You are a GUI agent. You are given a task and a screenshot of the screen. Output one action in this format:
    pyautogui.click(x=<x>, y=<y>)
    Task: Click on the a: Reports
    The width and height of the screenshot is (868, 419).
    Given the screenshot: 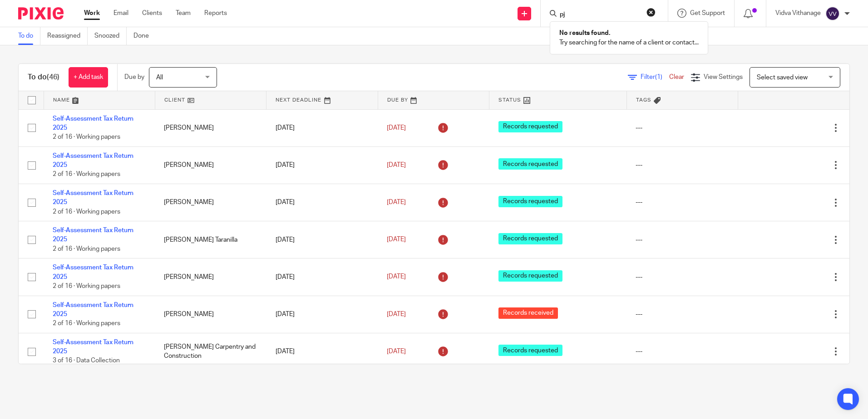 What is the action you would take?
    pyautogui.click(x=216, y=13)
    